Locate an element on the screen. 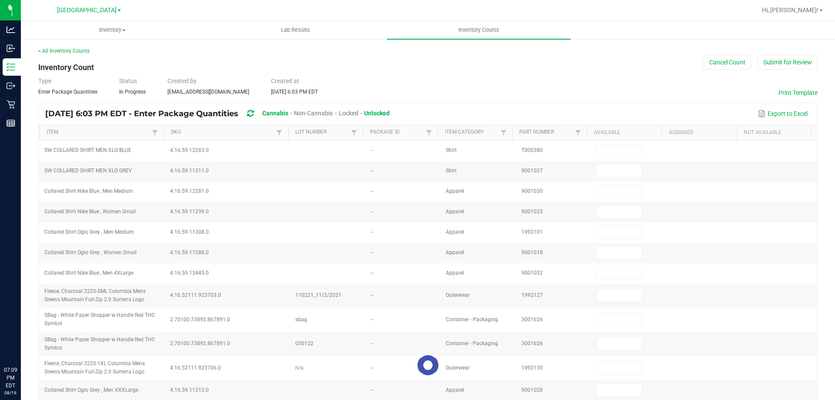 Image resolution: width=835 pixels, height=400 pixels. span: Created by is located at coordinates (182, 81).